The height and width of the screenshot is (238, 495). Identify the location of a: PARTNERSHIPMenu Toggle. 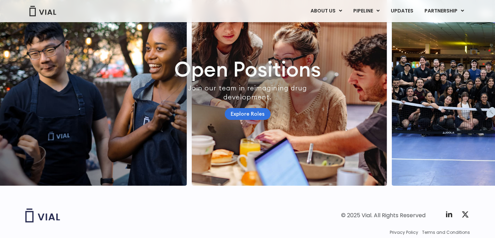
(444, 11).